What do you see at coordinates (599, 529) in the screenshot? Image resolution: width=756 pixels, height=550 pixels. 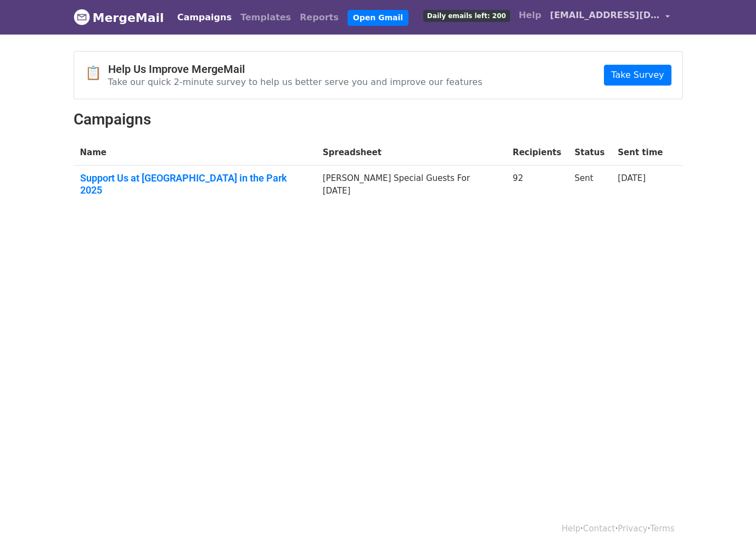 I see `a: Contact` at bounding box center [599, 529].